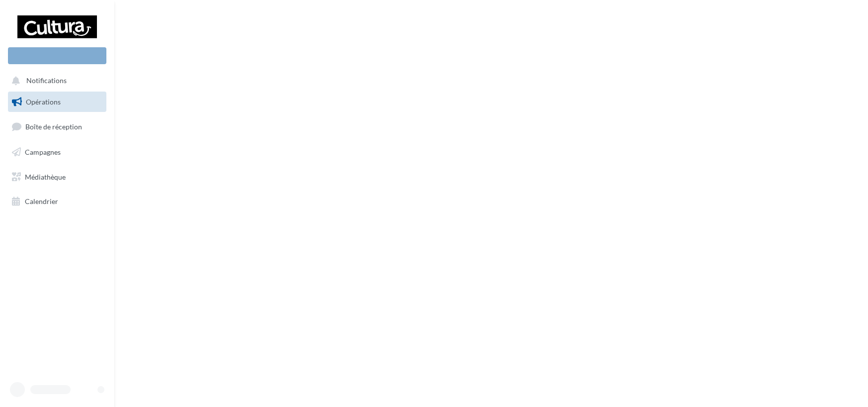 The image size is (868, 407). I want to click on div: Nouvelle campagne, so click(57, 56).